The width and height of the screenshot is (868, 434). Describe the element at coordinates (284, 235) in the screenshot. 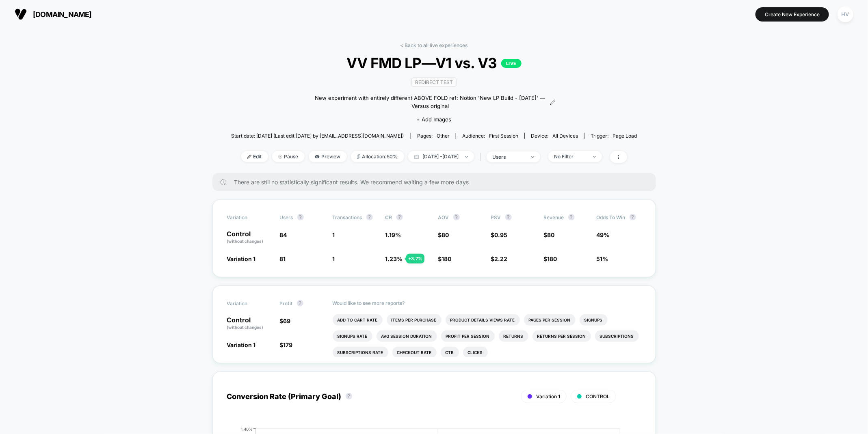

I see `span: 84` at that location.